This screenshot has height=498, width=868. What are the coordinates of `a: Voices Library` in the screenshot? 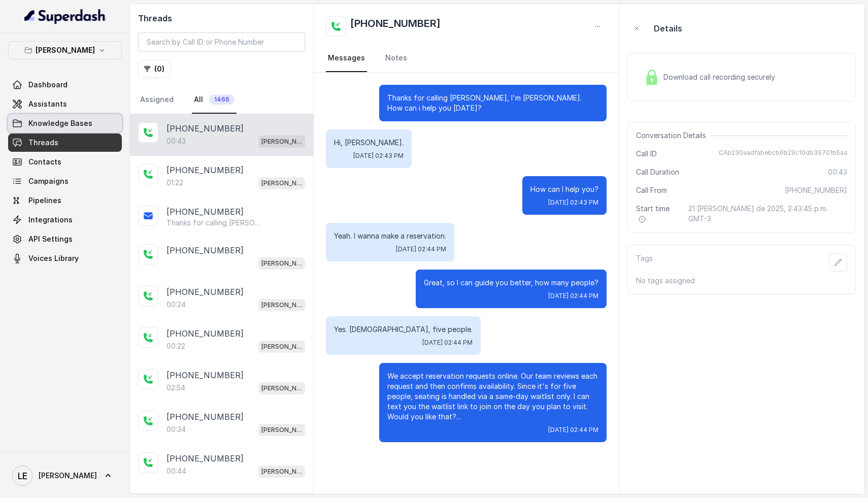 It's located at (65, 258).